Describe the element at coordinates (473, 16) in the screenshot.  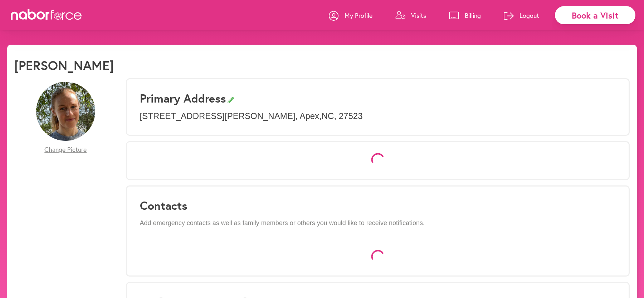
I see `p: Billing` at that location.